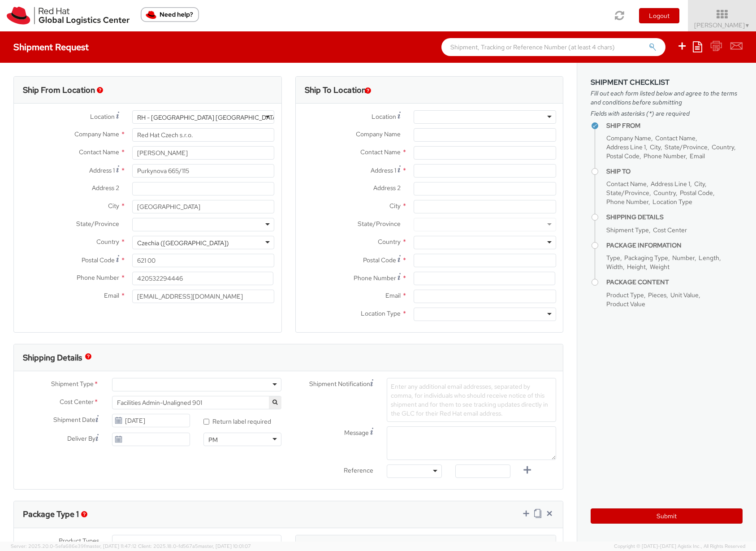  Describe the element at coordinates (674, 125) in the screenshot. I see `h4: Ship From` at that location.